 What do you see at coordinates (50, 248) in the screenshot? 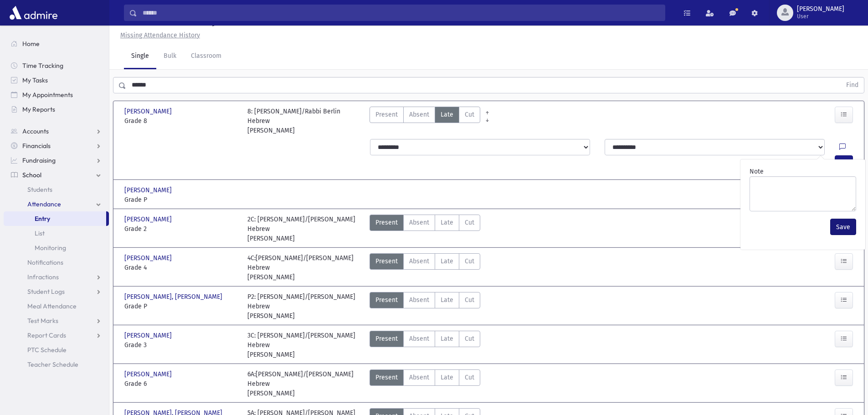
I see `span: Monitoring` at bounding box center [50, 248].